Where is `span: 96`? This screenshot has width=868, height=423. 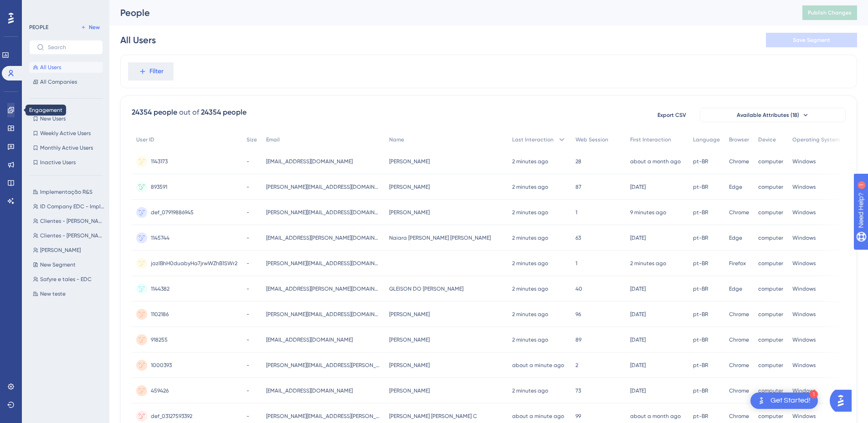 span: 96 is located at coordinates (578, 314).